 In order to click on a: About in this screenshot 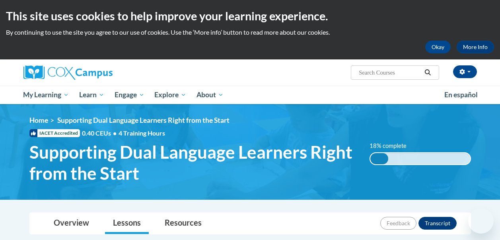, I will do `click(210, 95)`.